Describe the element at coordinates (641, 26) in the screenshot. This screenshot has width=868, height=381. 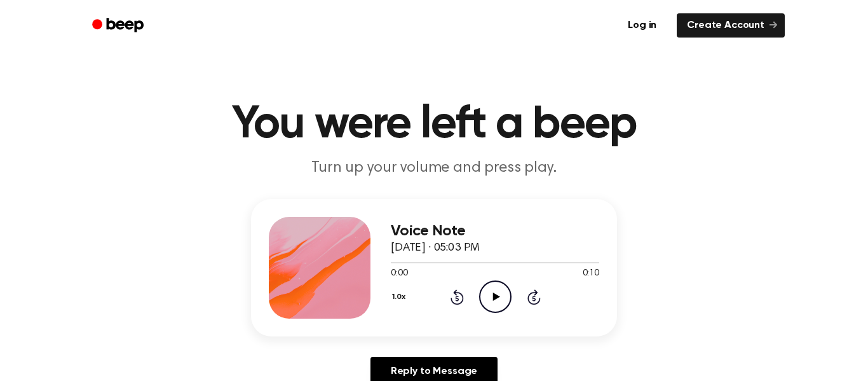
I see `a: Log in` at that location.